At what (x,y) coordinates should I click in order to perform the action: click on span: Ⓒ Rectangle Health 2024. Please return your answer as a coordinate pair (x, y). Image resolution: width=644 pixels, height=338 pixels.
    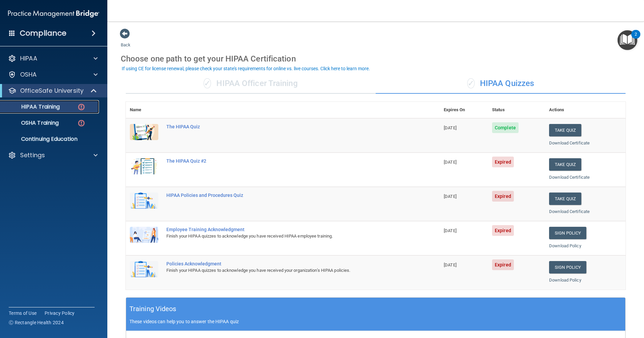
    Looking at the image, I should click on (36, 322).